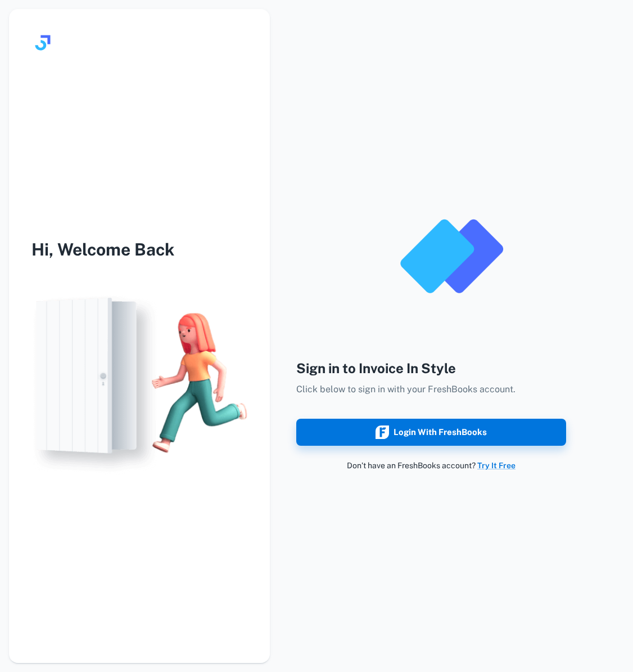 Image resolution: width=633 pixels, height=672 pixels. Describe the element at coordinates (497, 465) in the screenshot. I see `a: Try It Free` at that location.